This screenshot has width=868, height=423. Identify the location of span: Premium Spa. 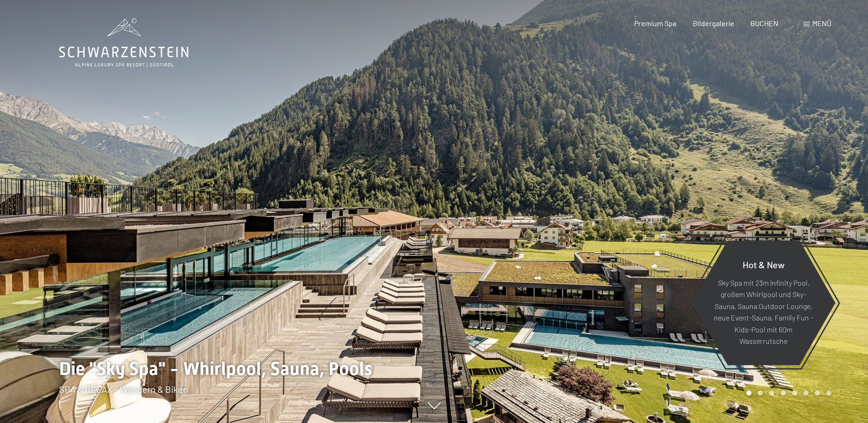
(655, 23).